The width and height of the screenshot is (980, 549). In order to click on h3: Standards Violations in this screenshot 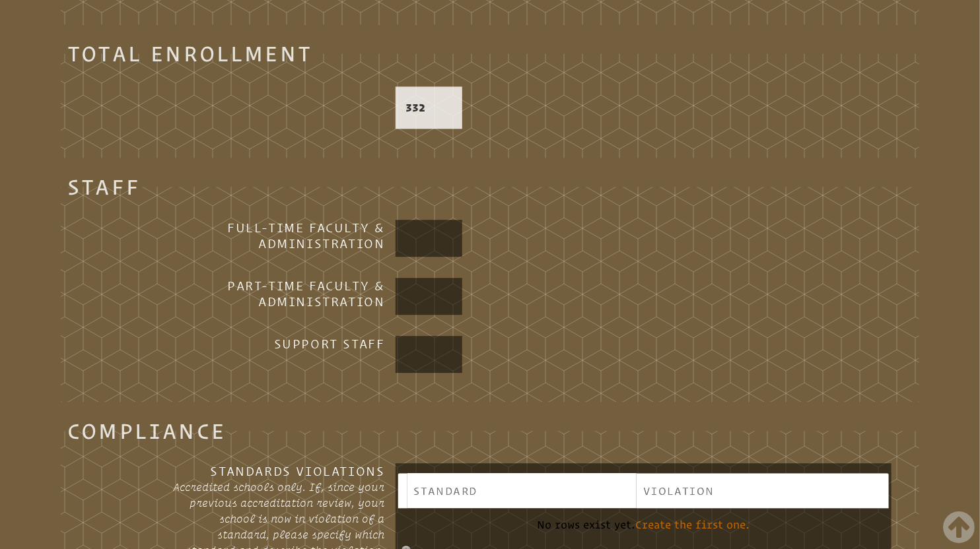, I will do `click(279, 471)`.